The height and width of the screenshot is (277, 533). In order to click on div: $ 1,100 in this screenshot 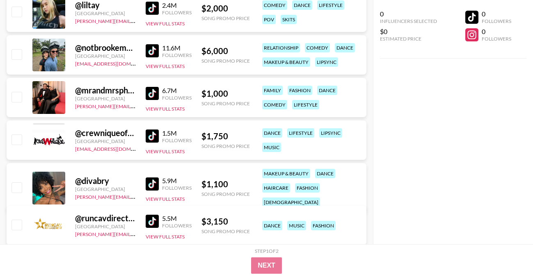, I will do `click(226, 184)`.